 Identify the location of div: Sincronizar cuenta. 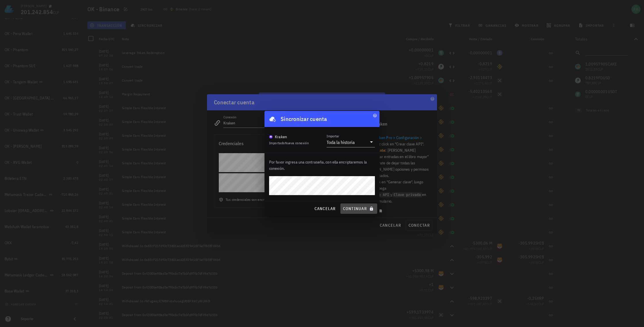
(304, 119).